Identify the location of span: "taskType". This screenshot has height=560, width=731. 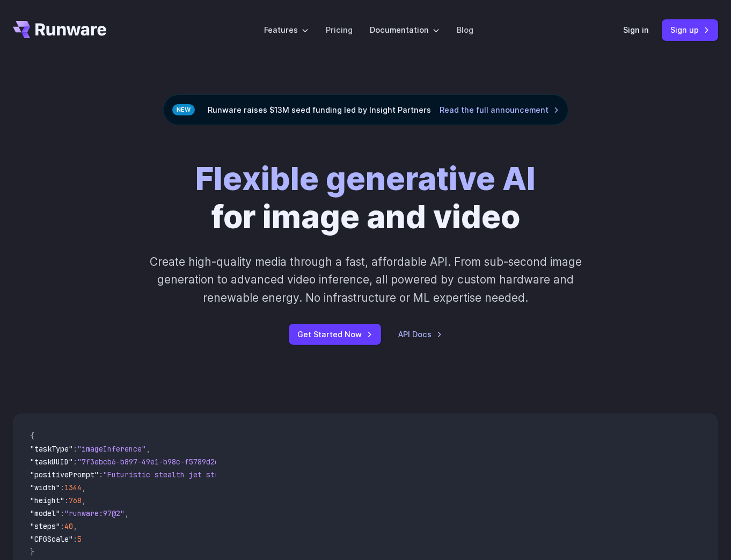
(51, 449).